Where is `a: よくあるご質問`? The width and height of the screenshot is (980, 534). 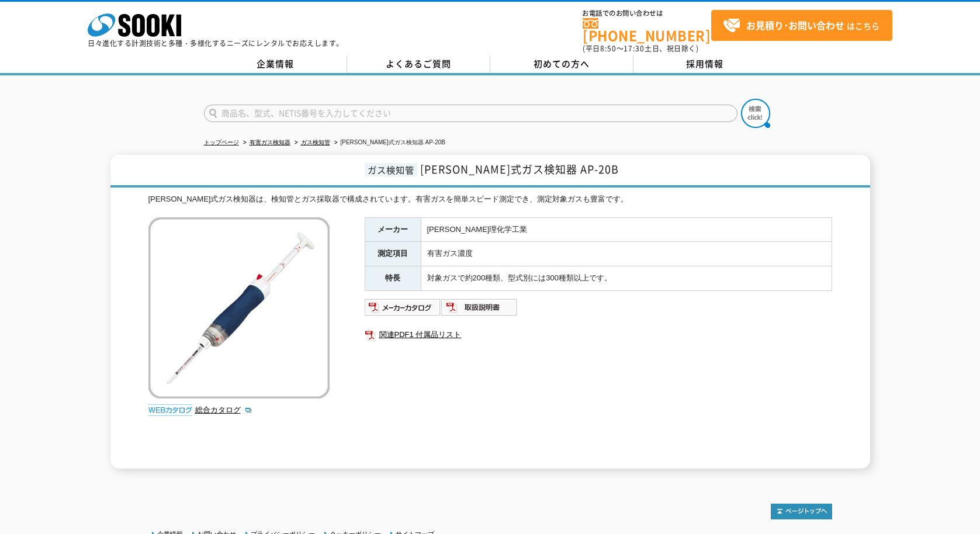
a: よくあるご質問 is located at coordinates (419, 64).